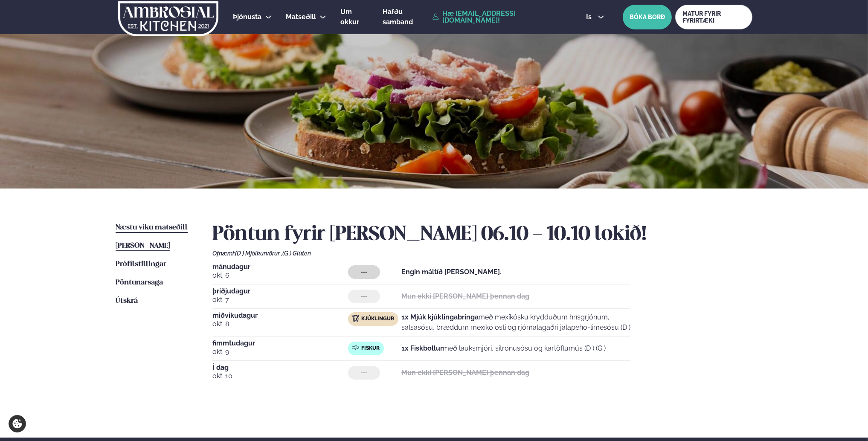 Image resolution: width=868 pixels, height=441 pixels. I want to click on span: Prófílstillingar, so click(141, 264).